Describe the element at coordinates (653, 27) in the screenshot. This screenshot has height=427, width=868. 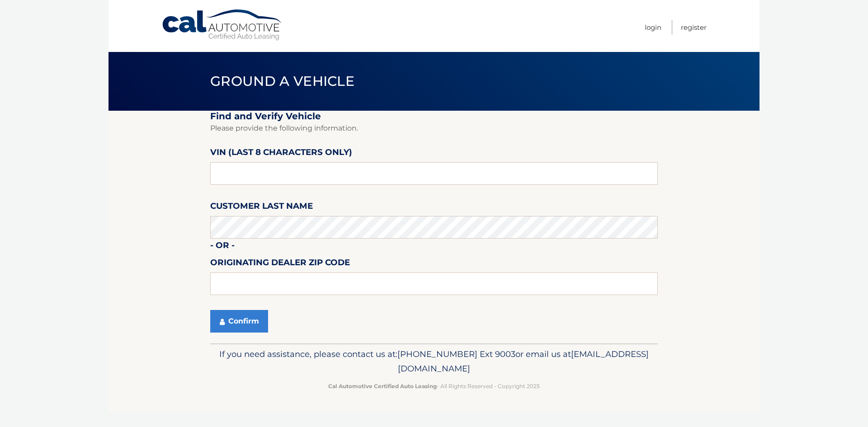
I see `a: Login` at that location.